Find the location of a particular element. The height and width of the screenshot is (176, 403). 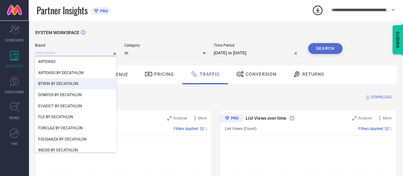

span: SUGGESTIONS is located at coordinates (14, 91).